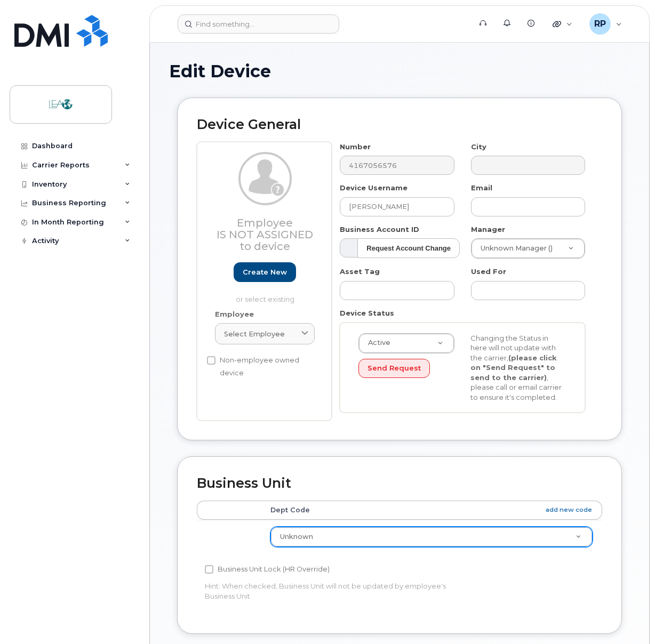 The image size is (655, 644). I want to click on label: Manager, so click(488, 229).